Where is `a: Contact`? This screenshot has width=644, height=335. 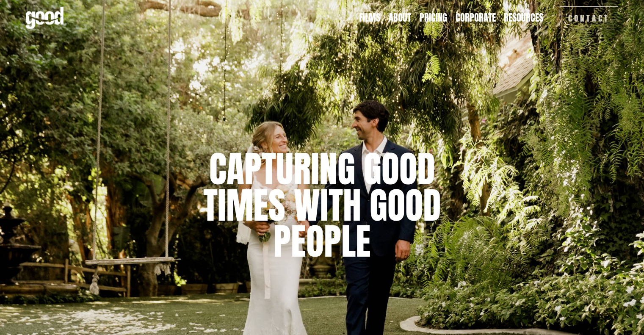
a: Contact is located at coordinates (589, 18).